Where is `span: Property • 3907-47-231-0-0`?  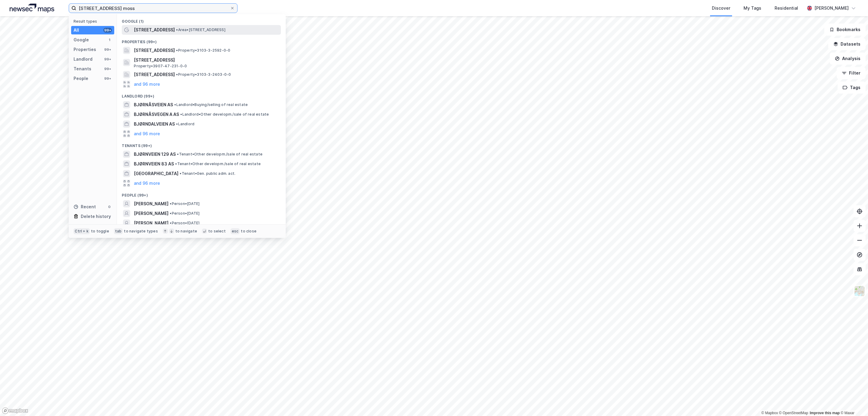
span: Property • 3907-47-231-0-0 is located at coordinates (161, 66).